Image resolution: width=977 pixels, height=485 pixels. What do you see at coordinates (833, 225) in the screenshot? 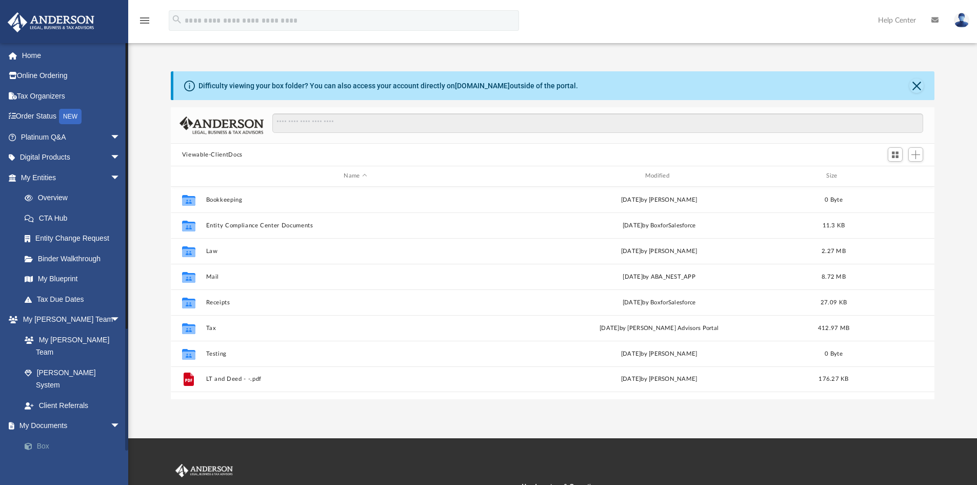
I see `span: 11.3 KB` at bounding box center [833, 225].